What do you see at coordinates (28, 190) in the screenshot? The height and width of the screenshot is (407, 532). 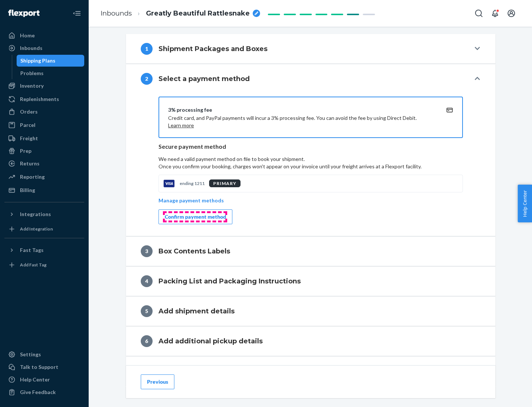 I see `div: Billing` at bounding box center [28, 190].